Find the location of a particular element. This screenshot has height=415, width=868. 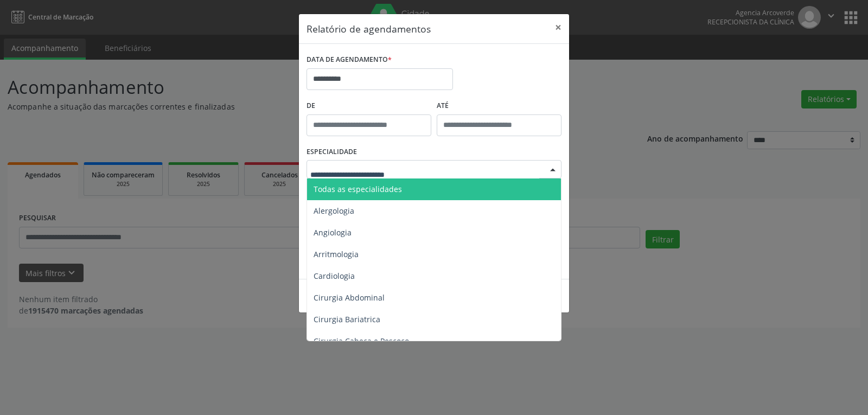

span: Arritmologia is located at coordinates (336, 254).